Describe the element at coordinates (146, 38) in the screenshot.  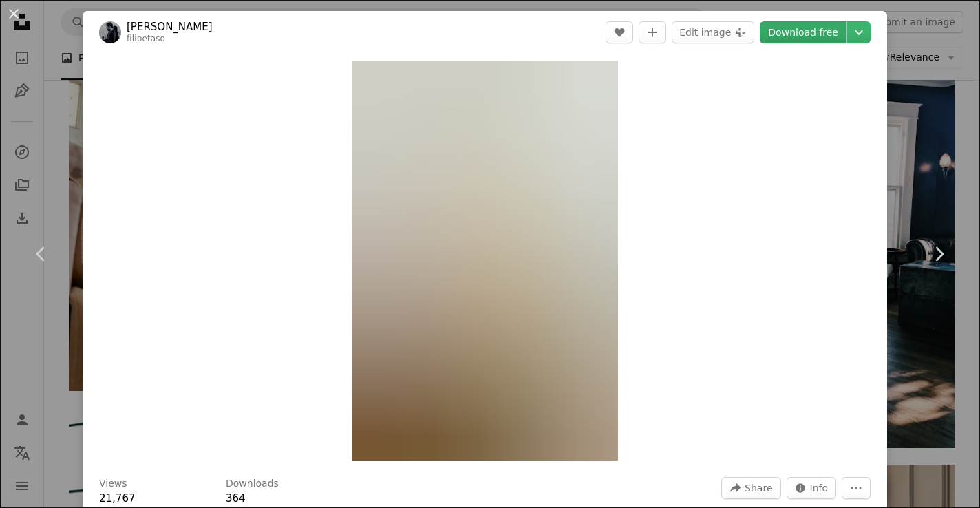
I see `a: filipetaso` at that location.